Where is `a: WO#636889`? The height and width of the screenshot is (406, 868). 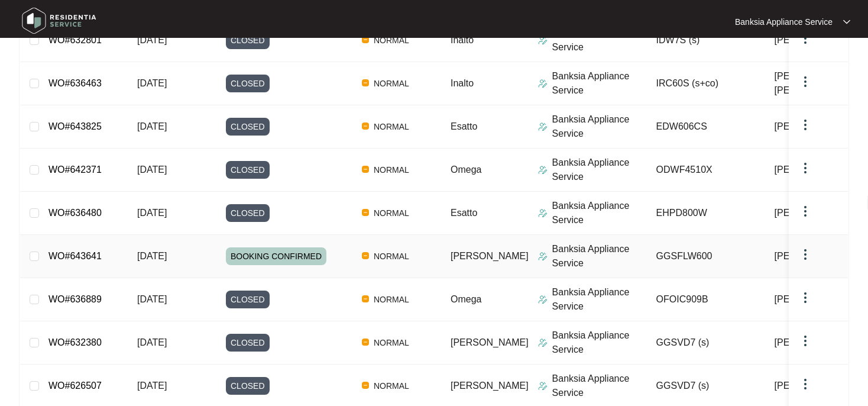
a: WO#636889 is located at coordinates (75, 299).